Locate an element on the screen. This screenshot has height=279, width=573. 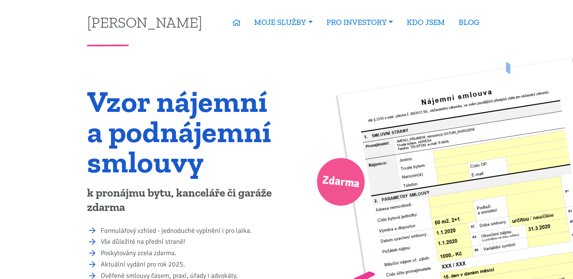
p: k pronájmu bytu, kanceláře či garáže zdarma is located at coordinates (184, 201).